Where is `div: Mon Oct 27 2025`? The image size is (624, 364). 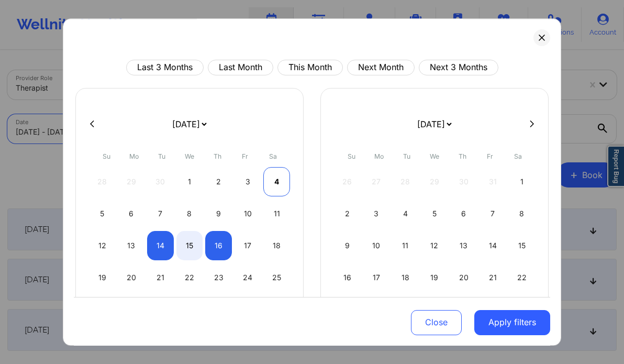 div: Mon Oct 27 2025 is located at coordinates (131, 309).